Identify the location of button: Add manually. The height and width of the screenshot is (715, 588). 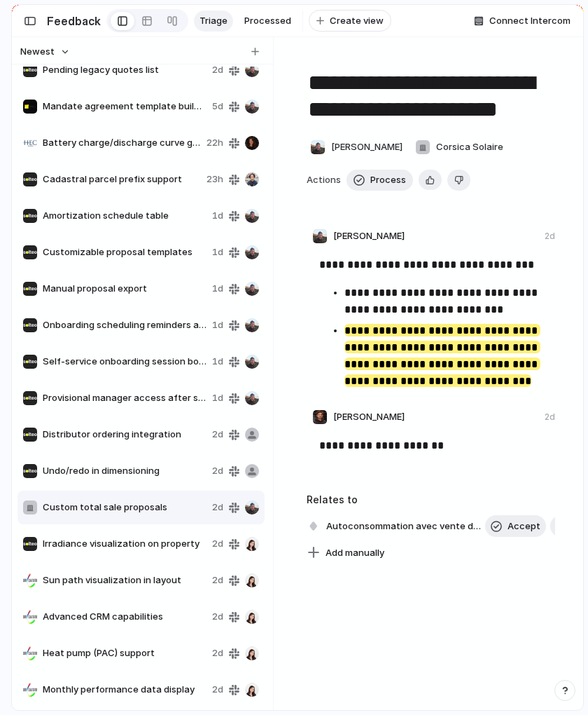
(346, 553).